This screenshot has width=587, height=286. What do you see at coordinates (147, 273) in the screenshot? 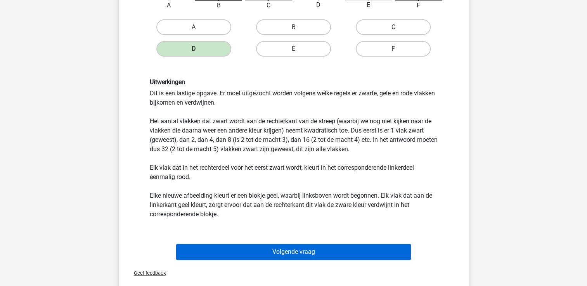
I see `span: Geef feedback` at bounding box center [147, 273].